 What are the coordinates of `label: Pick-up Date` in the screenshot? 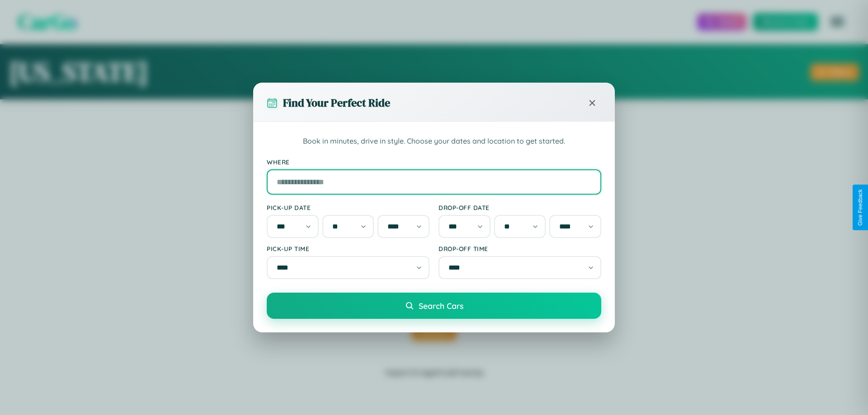 It's located at (348, 207).